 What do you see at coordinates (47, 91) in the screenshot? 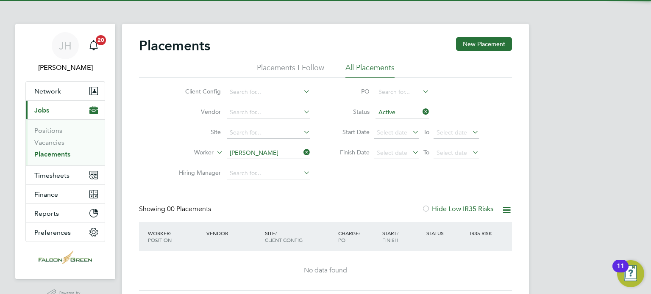
I see `span: Network` at bounding box center [47, 91].